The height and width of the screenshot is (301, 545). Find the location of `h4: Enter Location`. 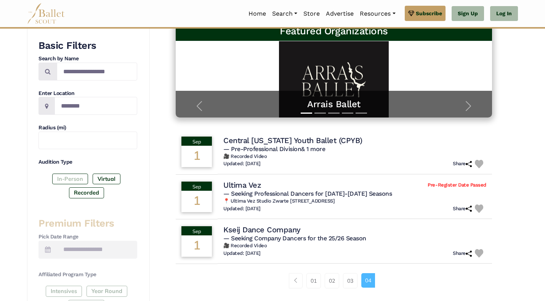

h4: Enter Location is located at coordinates (88, 93).